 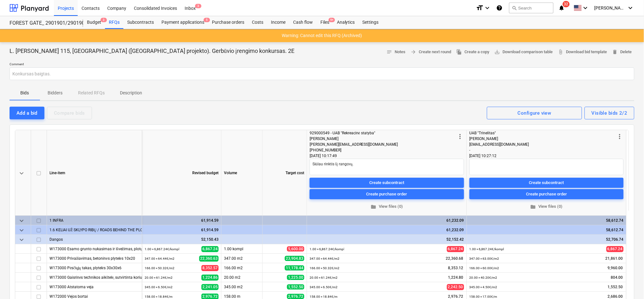 What do you see at coordinates (140, 22) in the screenshot?
I see `a: Subcontracts` at bounding box center [140, 22].